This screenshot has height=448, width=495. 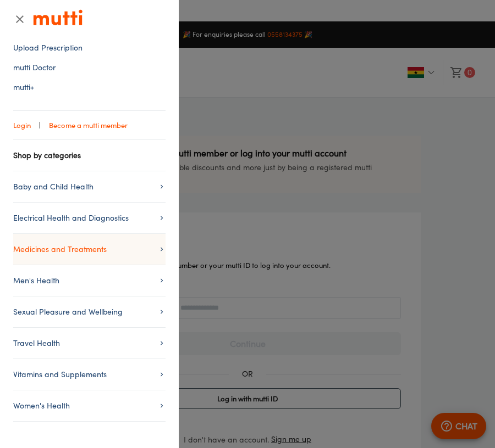 What do you see at coordinates (89, 406) in the screenshot?
I see `span: Women's Health` at bounding box center [89, 406].